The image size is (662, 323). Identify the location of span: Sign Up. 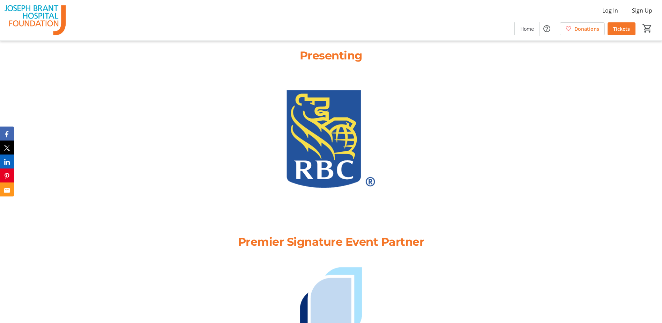
(643, 10).